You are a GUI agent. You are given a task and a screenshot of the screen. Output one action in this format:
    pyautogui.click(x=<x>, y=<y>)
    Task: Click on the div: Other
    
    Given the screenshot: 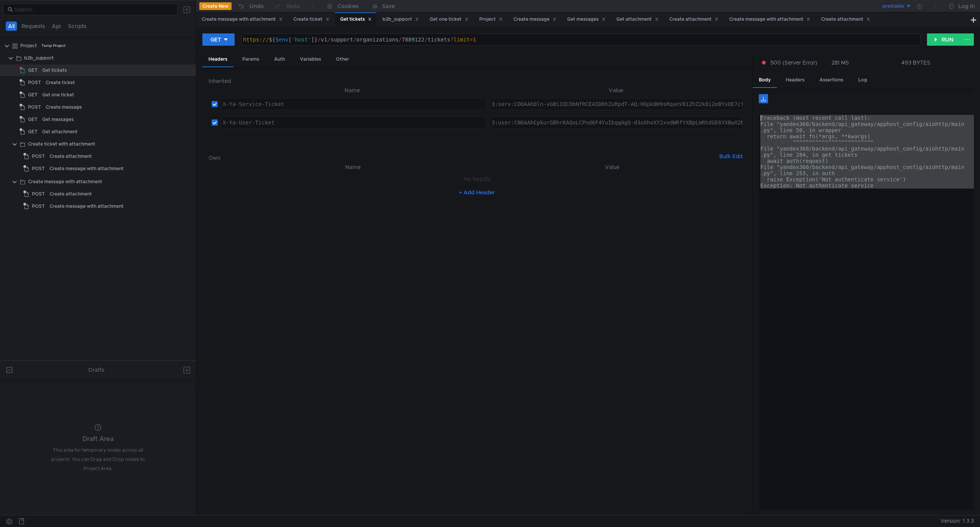 What is the action you would take?
    pyautogui.click(x=343, y=60)
    